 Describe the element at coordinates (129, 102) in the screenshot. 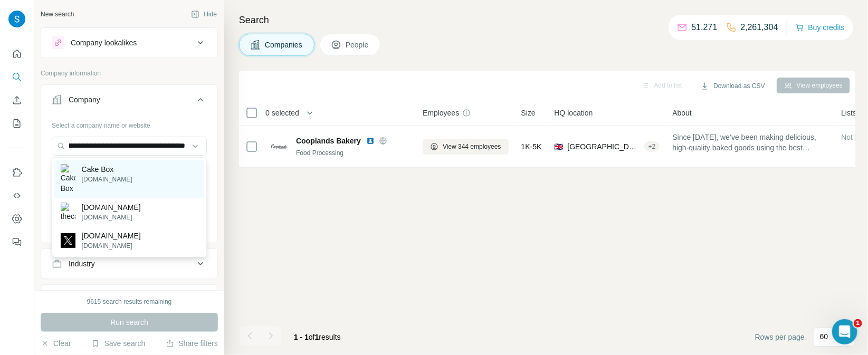

I see `button: Company` at that location.